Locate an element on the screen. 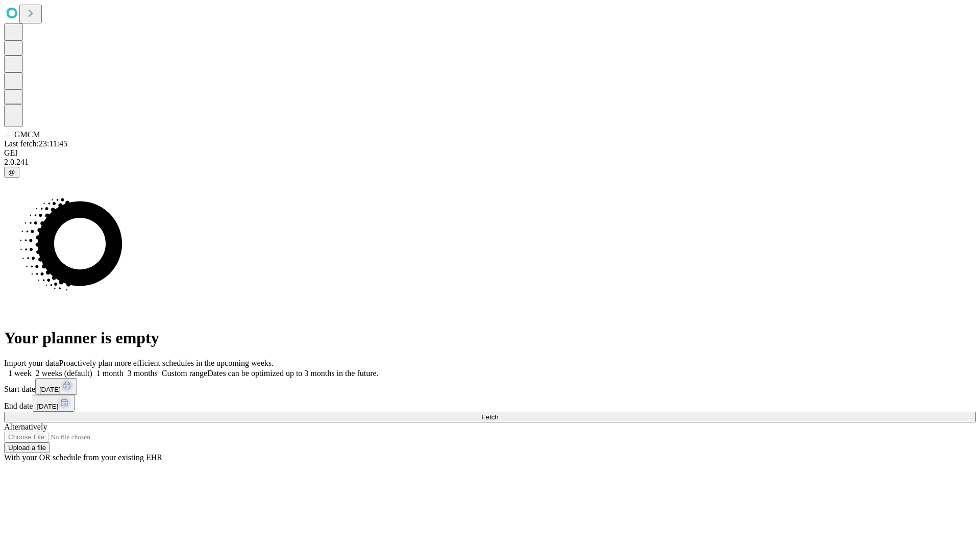  div: 2.0.241 is located at coordinates (490, 162).